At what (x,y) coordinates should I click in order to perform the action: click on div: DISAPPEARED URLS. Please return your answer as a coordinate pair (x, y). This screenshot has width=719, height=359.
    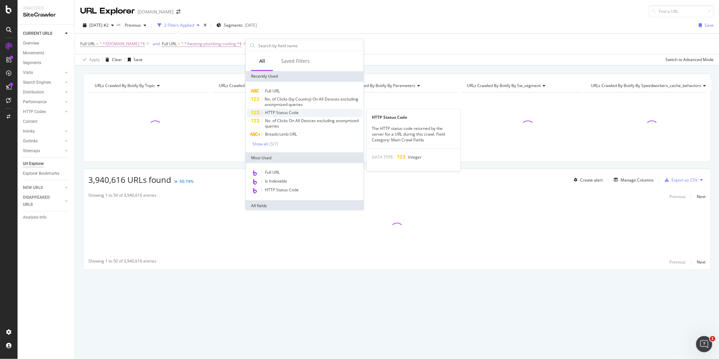
    Looking at the image, I should click on (40, 201).